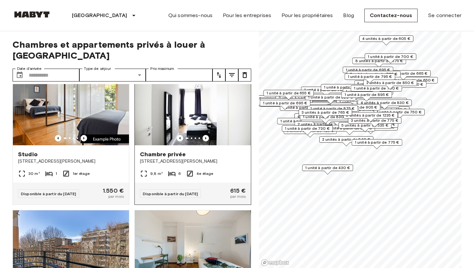 The width and height of the screenshot is (474, 268). I want to click on font: Date d'arrivée, so click(29, 69).